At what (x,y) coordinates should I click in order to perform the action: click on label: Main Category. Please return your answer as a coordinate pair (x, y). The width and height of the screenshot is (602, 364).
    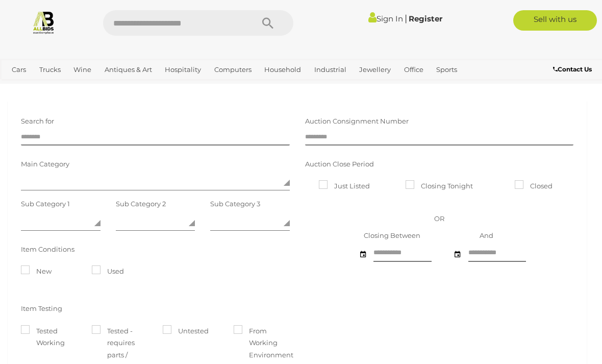
    Looking at the image, I should click on (45, 164).